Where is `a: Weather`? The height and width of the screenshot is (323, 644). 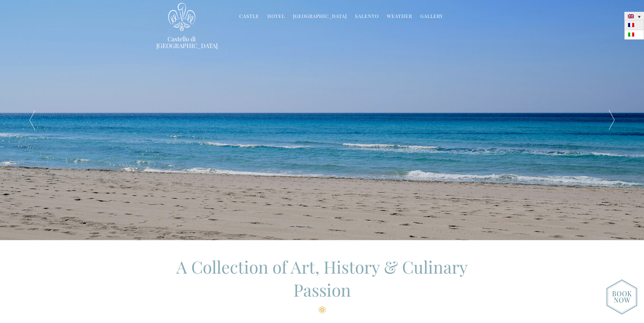
a: Weather is located at coordinates (399, 17).